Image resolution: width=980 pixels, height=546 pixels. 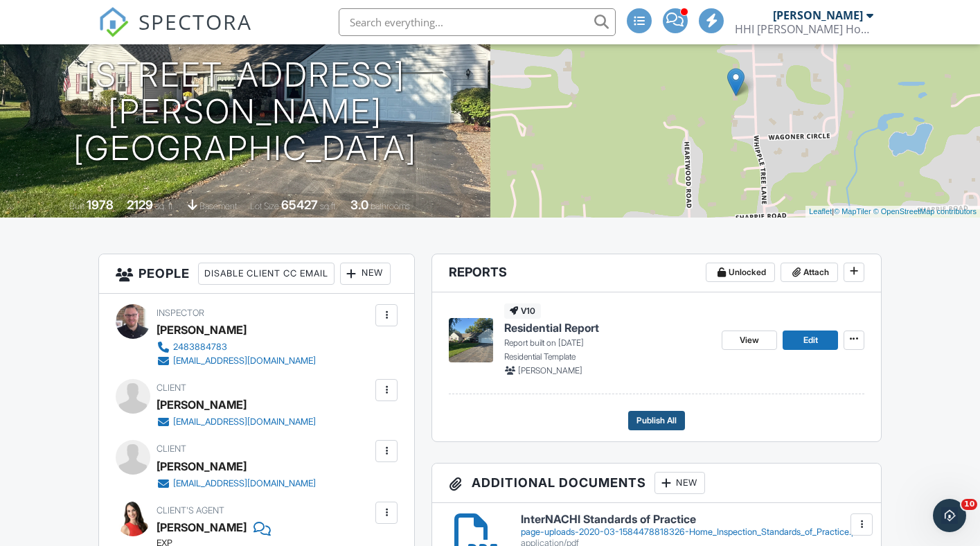 What do you see at coordinates (165, 206) in the screenshot?
I see `span: sq. ft.` at bounding box center [165, 206].